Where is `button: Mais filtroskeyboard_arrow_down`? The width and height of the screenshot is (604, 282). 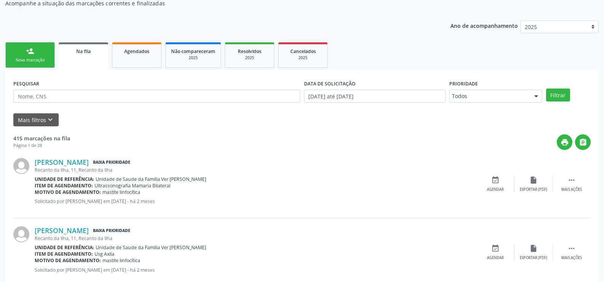 button: Mais filtroskeyboard_arrow_down is located at coordinates (36, 120).